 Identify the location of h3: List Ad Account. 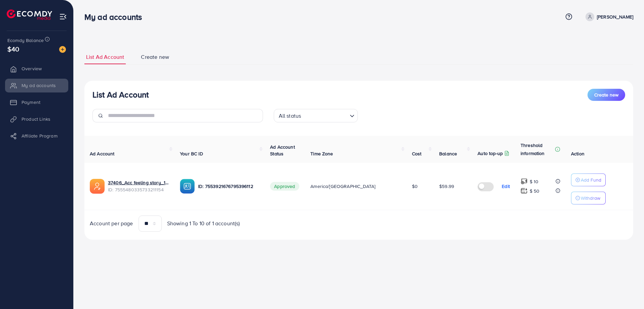
(121, 95).